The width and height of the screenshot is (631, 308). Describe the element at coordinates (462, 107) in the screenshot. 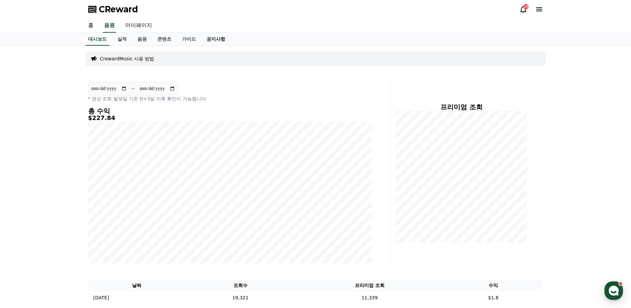

I see `h4: 프리미엄 조회` at that location.